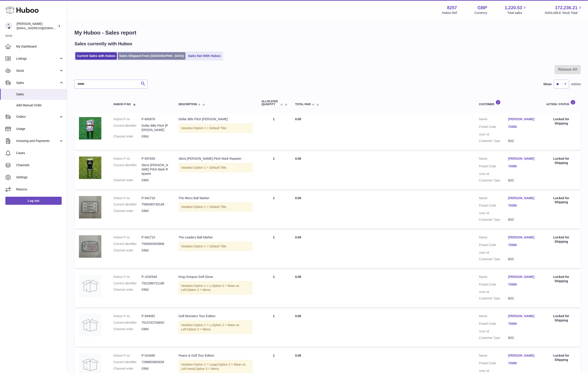  What do you see at coordinates (509, 103) in the screenshot?
I see `div: Customer` at bounding box center [509, 103].